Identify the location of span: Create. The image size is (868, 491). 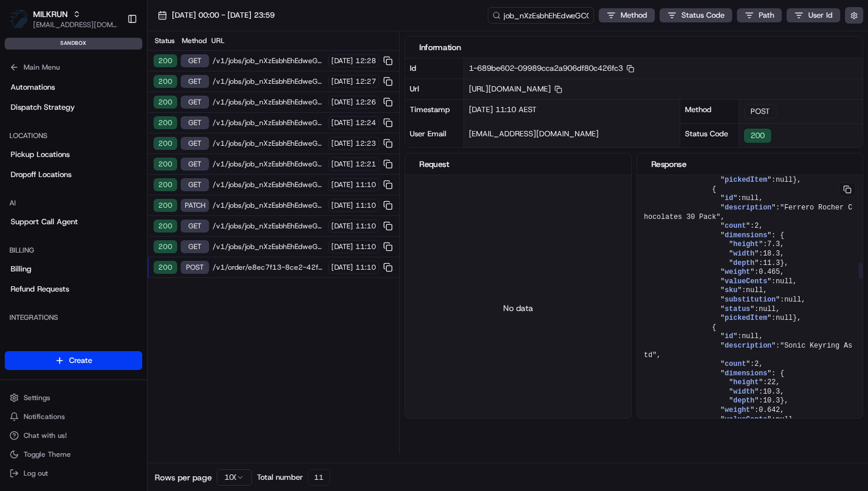
(81, 361).